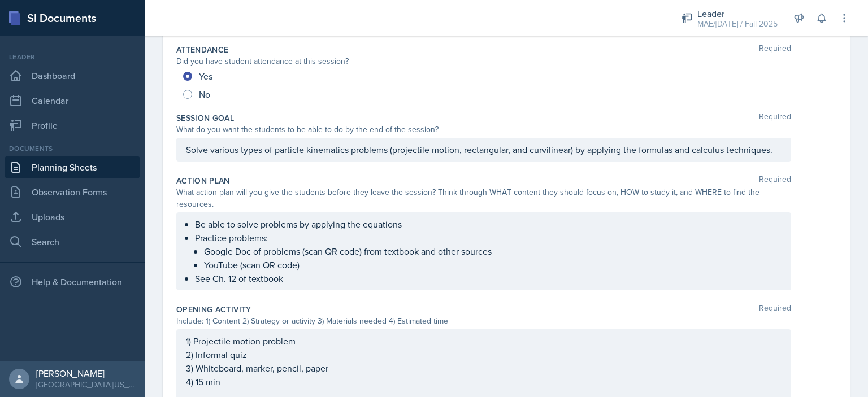 This screenshot has width=868, height=397. What do you see at coordinates (488, 224) in the screenshot?
I see `p: Be able to solve problems by applying the equations` at bounding box center [488, 224].